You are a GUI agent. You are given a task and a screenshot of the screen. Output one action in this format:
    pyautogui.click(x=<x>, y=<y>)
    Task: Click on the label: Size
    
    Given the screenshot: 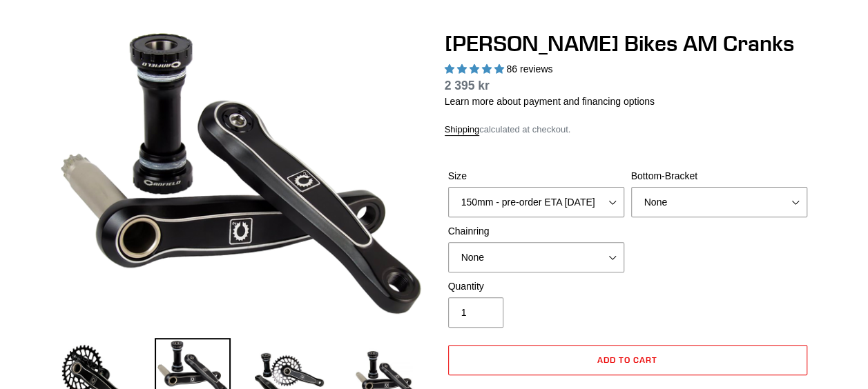 What is the action you would take?
    pyautogui.click(x=536, y=176)
    